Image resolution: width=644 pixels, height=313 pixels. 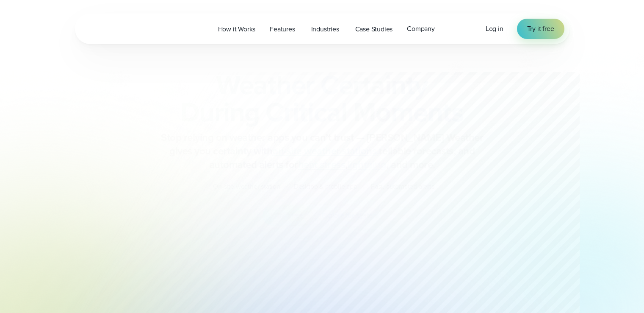 I want to click on span: Company, so click(x=421, y=29).